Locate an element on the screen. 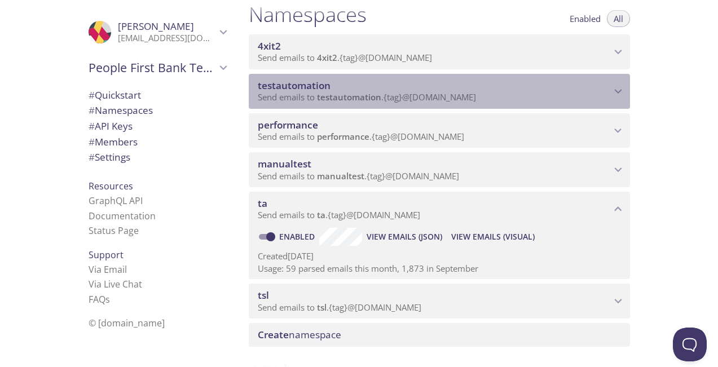 The height and width of the screenshot is (367, 718). span: Settings is located at coordinates (109, 157).